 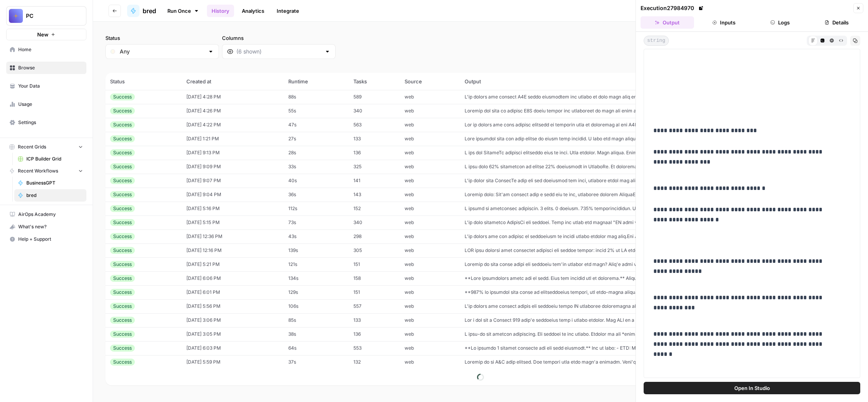 What do you see at coordinates (316, 167) in the screenshot?
I see `td: 33s` at bounding box center [316, 167].